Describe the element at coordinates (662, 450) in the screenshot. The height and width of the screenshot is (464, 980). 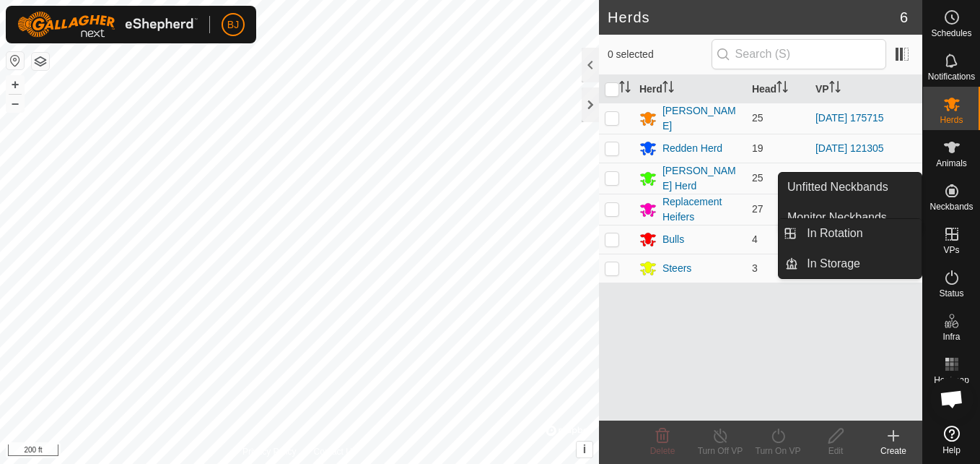
I see `span: Delete` at that location.